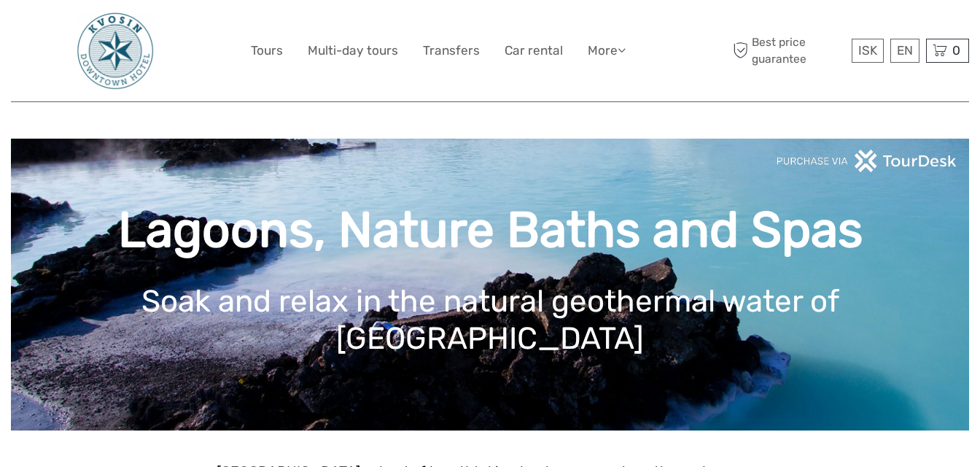 The image size is (980, 467). I want to click on a: More, so click(606, 50).